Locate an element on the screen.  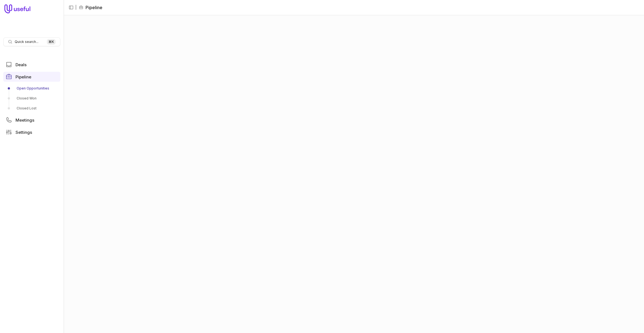
li: Pipeline is located at coordinates (90, 7).